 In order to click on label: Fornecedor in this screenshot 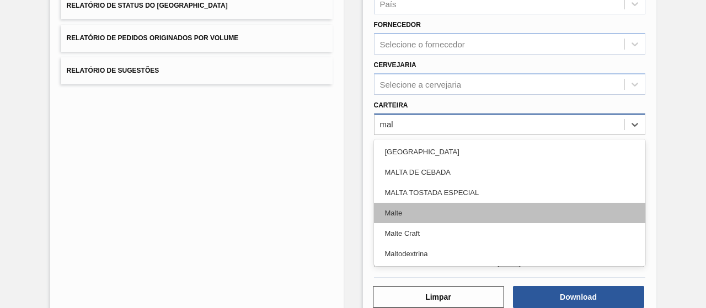, I will do `click(397, 25)`.